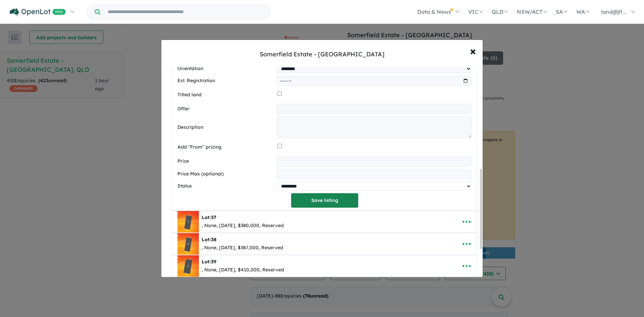 The width and height of the screenshot is (644, 317). I want to click on label: Offer, so click(226, 109).